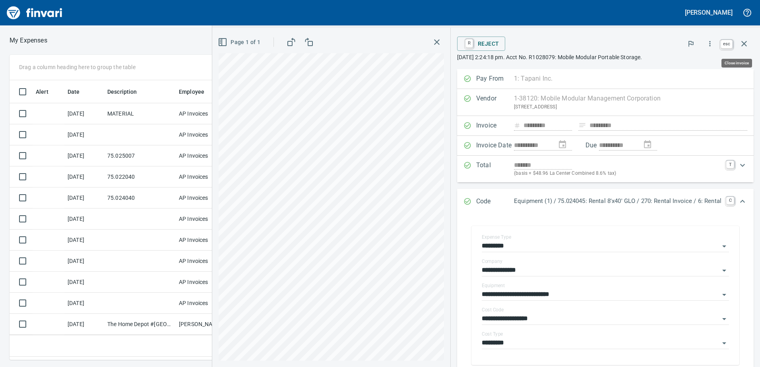 This screenshot has height=367, width=760. What do you see at coordinates (140, 198) in the screenshot?
I see `td: 75.024040` at bounding box center [140, 198].